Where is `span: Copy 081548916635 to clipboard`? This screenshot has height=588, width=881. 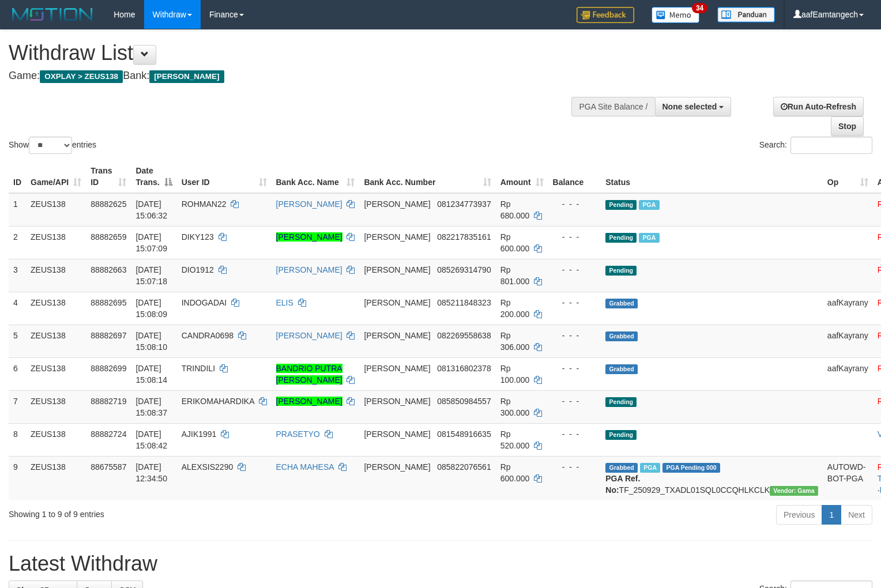 span: Copy 081548916635 to clipboard is located at coordinates (463, 434).